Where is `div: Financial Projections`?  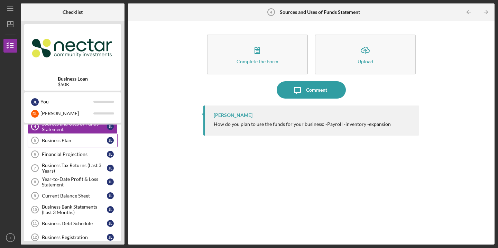
div: Financial Projections is located at coordinates (74, 154).